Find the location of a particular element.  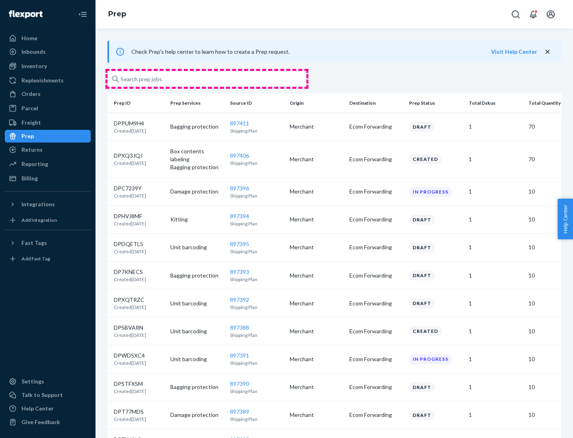

a: 897388 is located at coordinates (240, 327).